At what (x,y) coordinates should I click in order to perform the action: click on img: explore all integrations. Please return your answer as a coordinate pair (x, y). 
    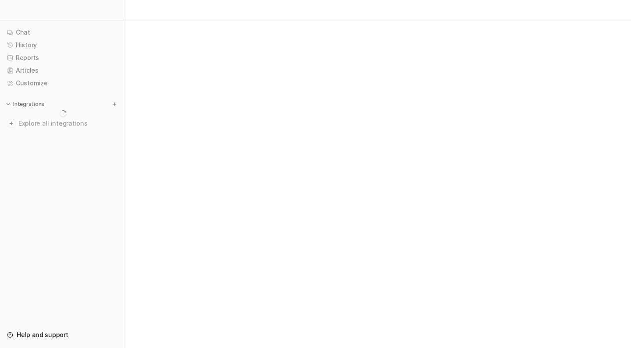
    Looking at the image, I should click on (11, 124).